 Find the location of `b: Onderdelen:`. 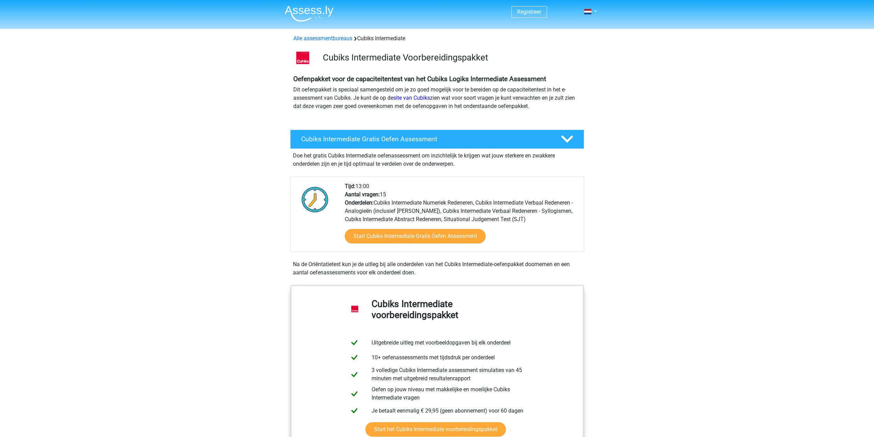

b: Onderdelen: is located at coordinates (359, 202).